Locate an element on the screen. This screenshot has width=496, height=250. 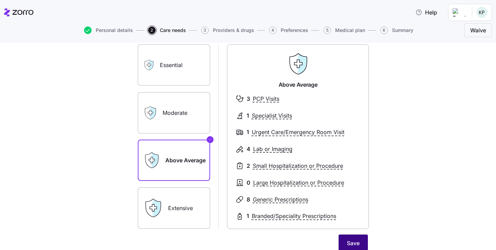
span: Help is located at coordinates (426, 12).